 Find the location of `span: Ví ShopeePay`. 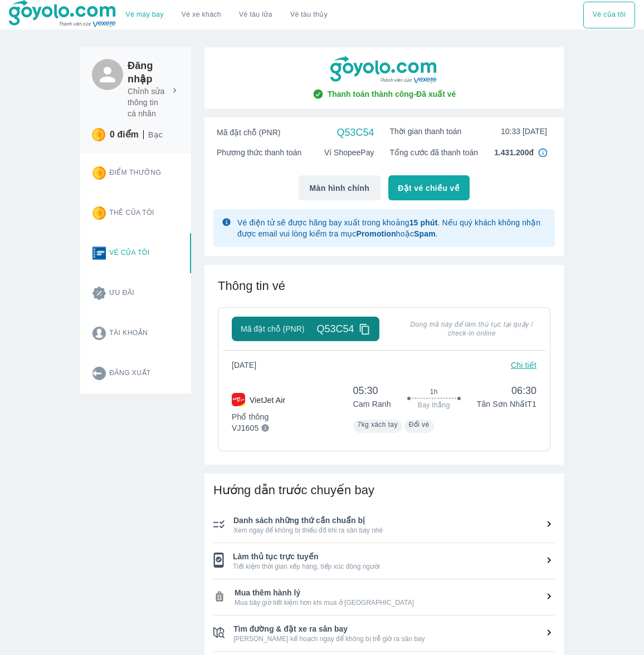

span: Ví ShopeePay is located at coordinates (349, 152).